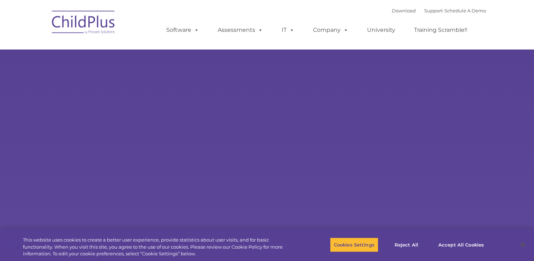  I want to click on button: Accept All Cookies, so click(461, 244).